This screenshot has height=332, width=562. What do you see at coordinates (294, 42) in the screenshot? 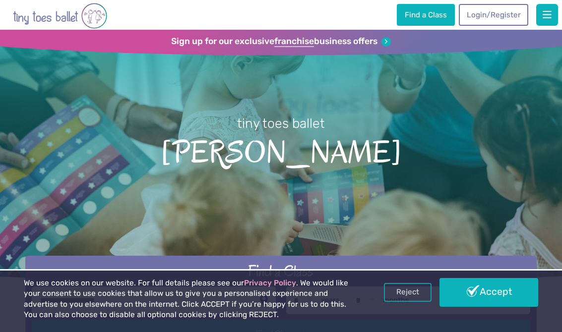
I see `strong: franchise` at bounding box center [294, 42].